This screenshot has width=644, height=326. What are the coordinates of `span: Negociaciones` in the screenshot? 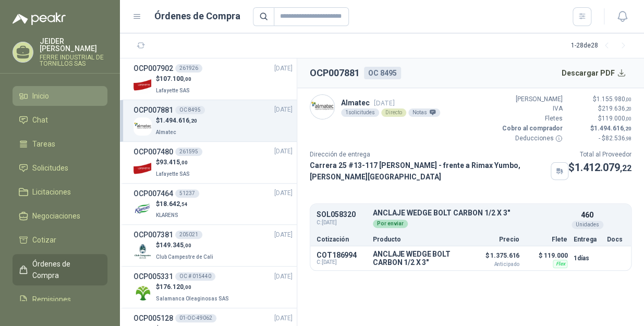 It's located at (56, 216).